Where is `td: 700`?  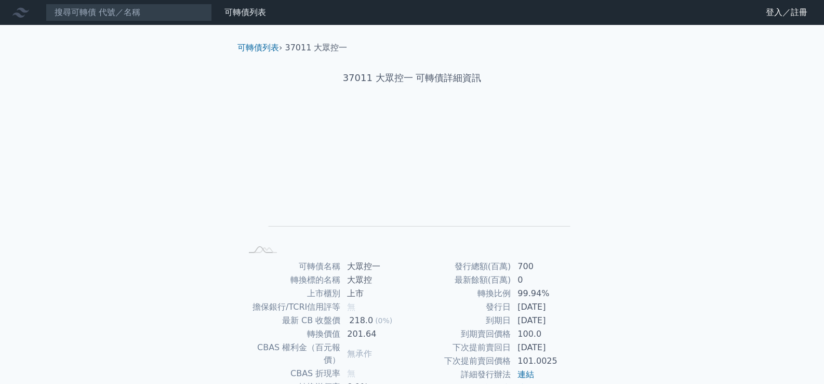 td: 700 is located at coordinates (546, 266).